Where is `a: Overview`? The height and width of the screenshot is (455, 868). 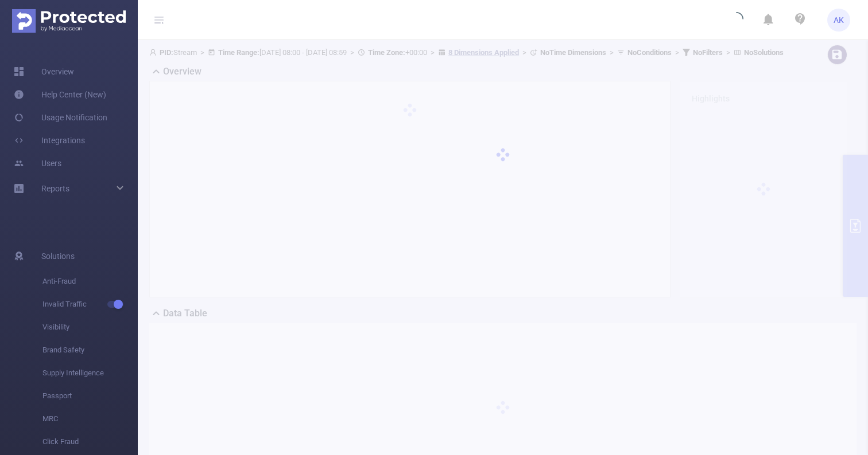
a: Overview is located at coordinates (43, 72).